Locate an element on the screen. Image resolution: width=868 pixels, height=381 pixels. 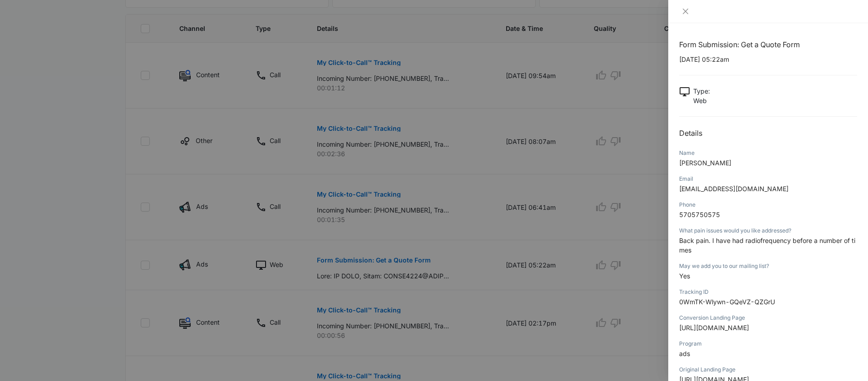
div: Program is located at coordinates (768, 344).